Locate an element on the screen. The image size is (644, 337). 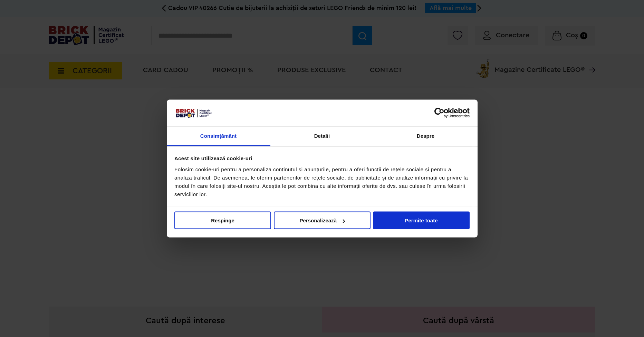
img: siglă is located at coordinates (193, 113).